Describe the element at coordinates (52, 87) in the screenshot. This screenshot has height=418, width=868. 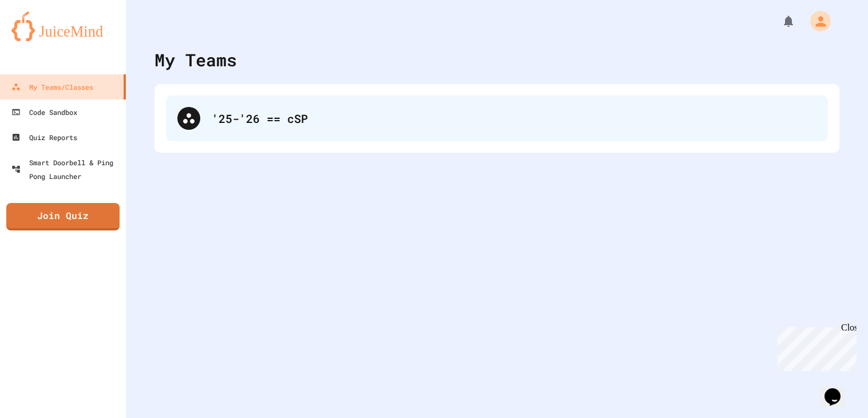
I see `div: My Teams/Classes` at that location.